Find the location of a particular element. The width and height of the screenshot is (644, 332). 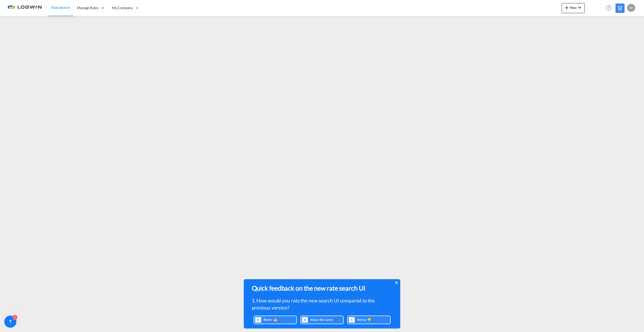

span: My Company is located at coordinates (122, 8).